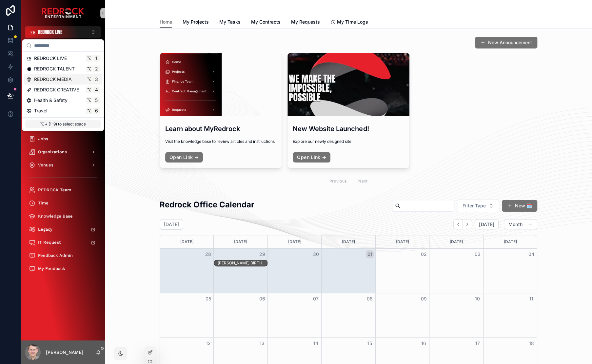 The width and height of the screenshot is (592, 364). I want to click on a: New Website Launched!Explore our newly designed siteOpen Link →, so click(348, 111).